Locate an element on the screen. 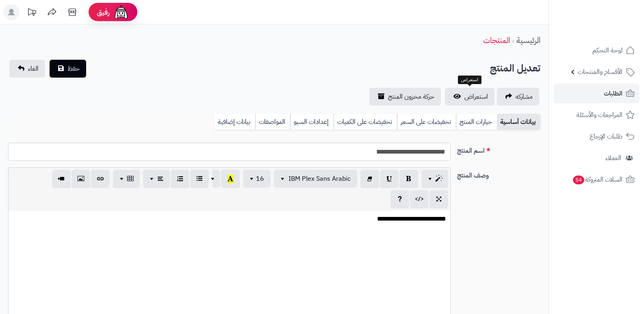  a: خيارات المنتج is located at coordinates (476, 122).